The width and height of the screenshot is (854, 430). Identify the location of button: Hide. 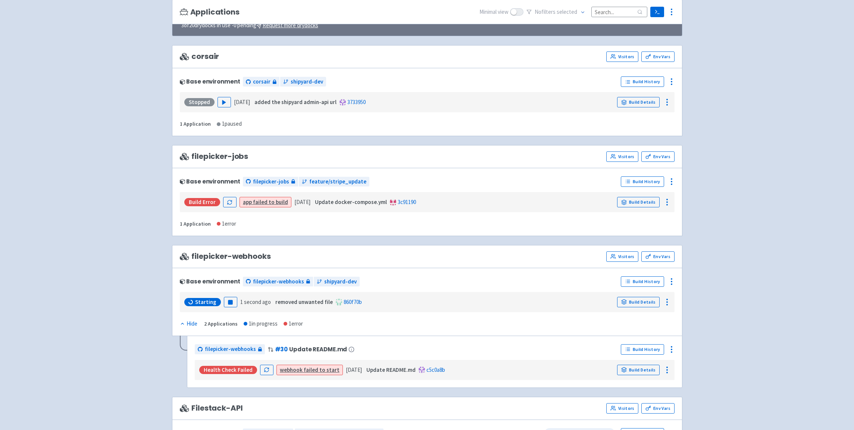
(189, 324).